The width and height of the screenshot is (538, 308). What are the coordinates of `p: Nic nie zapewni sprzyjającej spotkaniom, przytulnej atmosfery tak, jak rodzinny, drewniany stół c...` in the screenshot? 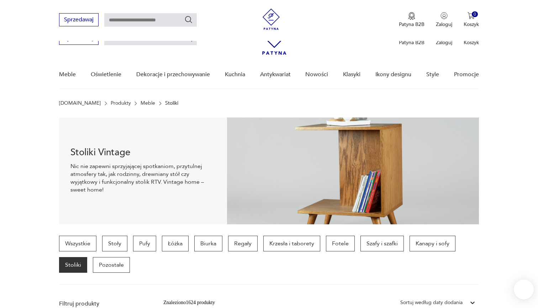 It's located at (143, 178).